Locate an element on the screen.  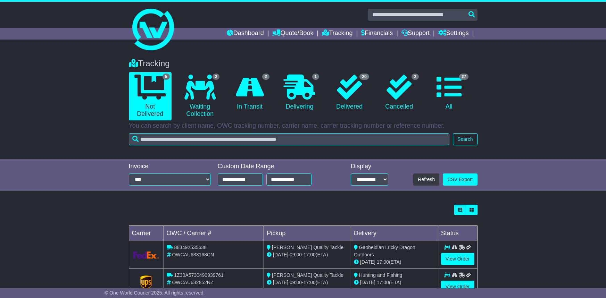
td: OWC / Carrier # is located at coordinates (214, 234).